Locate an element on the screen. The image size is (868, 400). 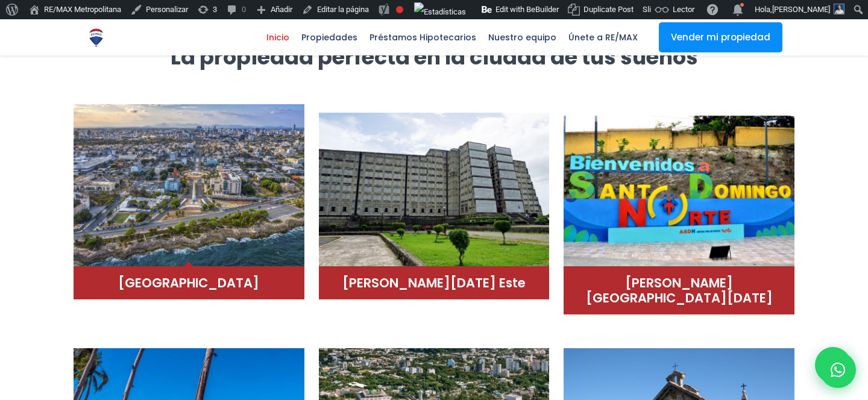
a: Inicio is located at coordinates (278, 37).